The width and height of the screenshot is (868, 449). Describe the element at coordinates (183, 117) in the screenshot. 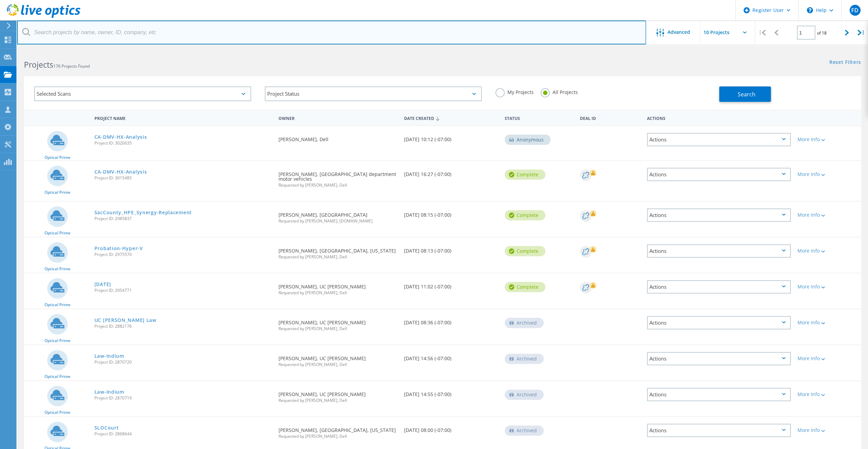

I see `div: Project Name` at that location.